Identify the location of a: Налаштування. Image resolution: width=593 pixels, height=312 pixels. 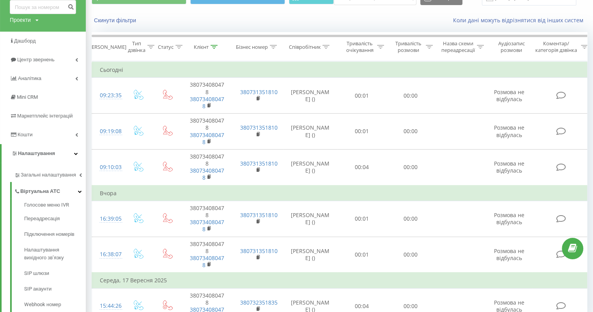
(44, 153).